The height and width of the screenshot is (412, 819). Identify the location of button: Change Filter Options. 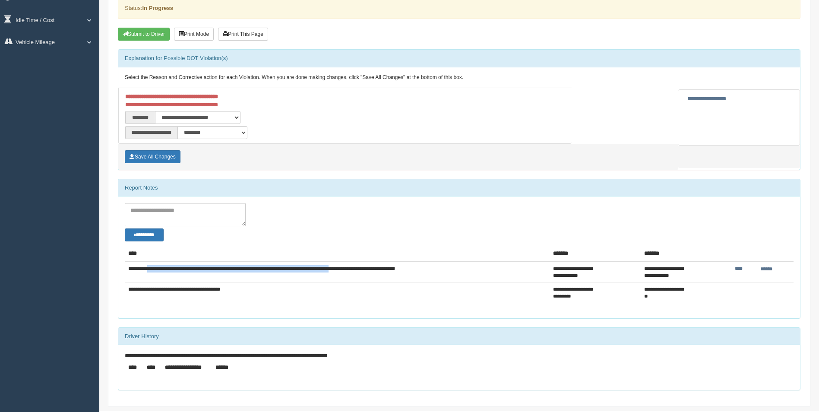
(144, 235).